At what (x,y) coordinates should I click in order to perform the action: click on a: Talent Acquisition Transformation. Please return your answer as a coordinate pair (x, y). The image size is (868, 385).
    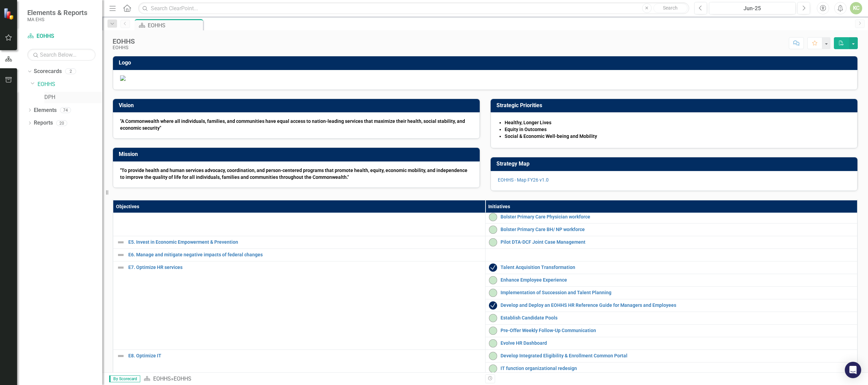
    Looking at the image, I should click on (677, 267).